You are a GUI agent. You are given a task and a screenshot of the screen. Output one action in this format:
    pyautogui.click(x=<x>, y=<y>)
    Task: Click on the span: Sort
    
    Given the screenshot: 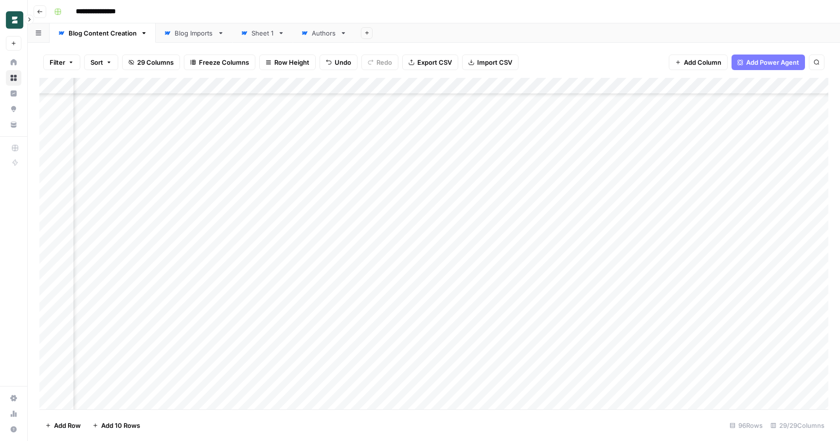 What is the action you would take?
    pyautogui.click(x=97, y=62)
    